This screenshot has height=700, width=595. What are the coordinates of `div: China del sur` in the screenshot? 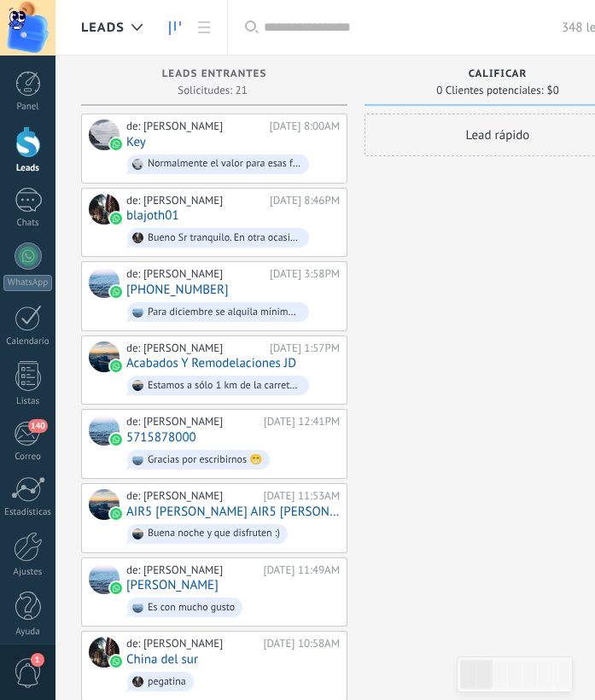 It's located at (104, 653).